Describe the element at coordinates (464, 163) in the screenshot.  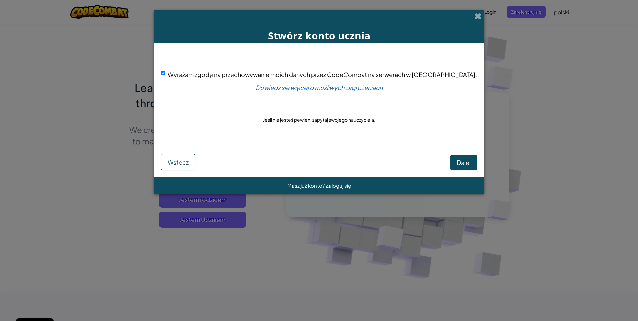
I see `button: Dalej` at that location.